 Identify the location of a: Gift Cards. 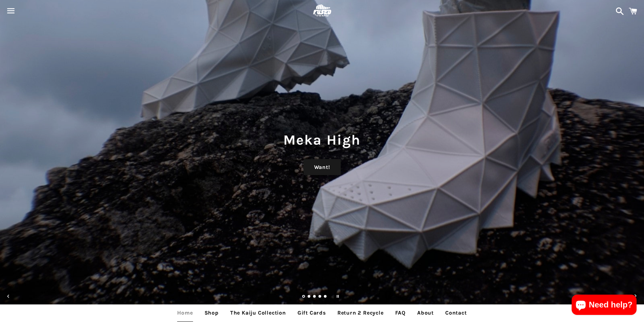
(312, 313).